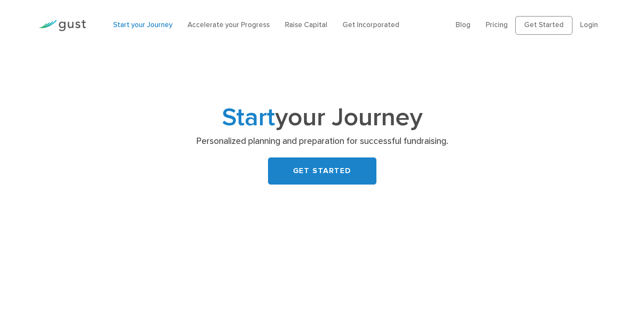 This screenshot has height=309, width=644. Describe the element at coordinates (589, 25) in the screenshot. I see `a: Login` at that location.